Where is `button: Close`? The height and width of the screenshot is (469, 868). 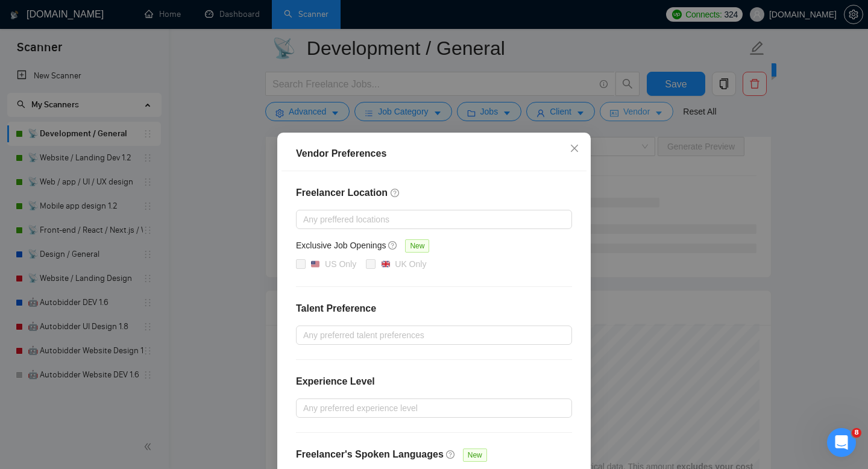
button: Close is located at coordinates (574, 149).